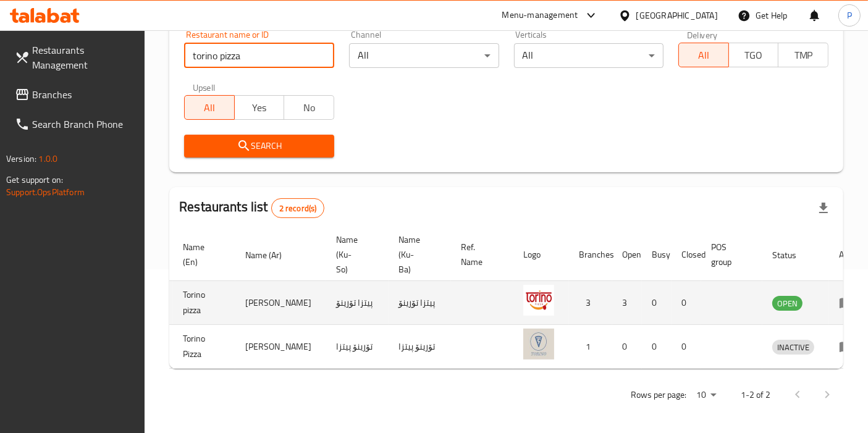 The width and height of the screenshot is (868, 433). I want to click on span: Branches, so click(83, 95).